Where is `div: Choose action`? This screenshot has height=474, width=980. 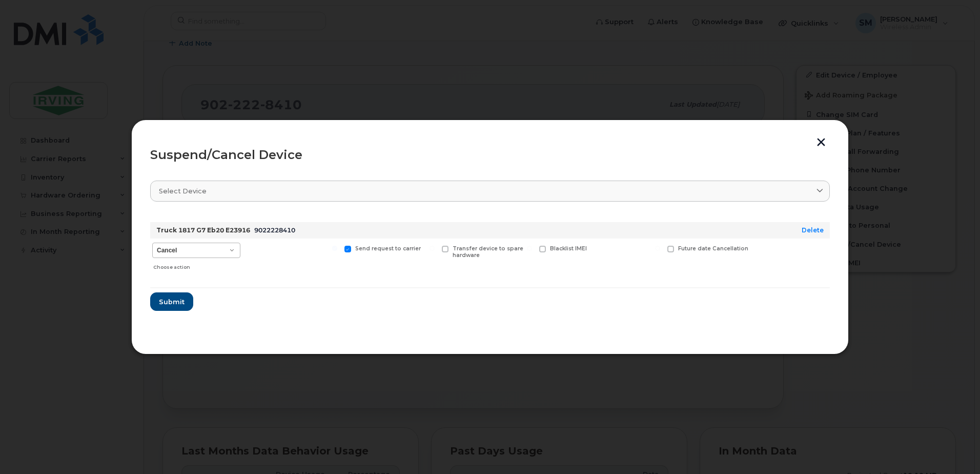 div: Choose action is located at coordinates (197, 265).